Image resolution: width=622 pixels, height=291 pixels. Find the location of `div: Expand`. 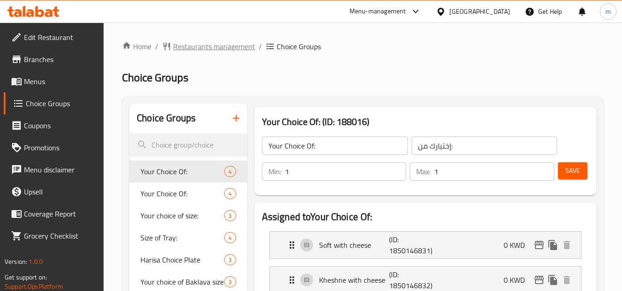

div: Expand is located at coordinates (425, 245).